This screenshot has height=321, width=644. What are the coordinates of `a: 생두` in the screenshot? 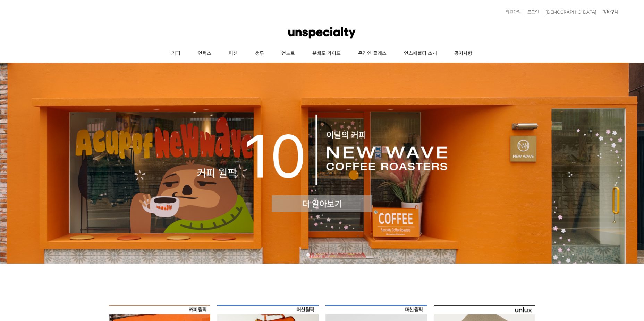 It's located at (260, 53).